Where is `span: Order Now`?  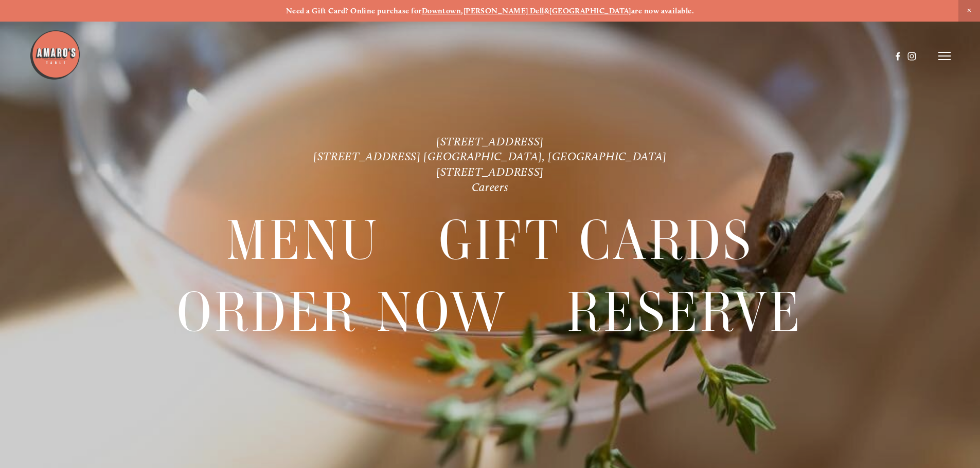 span: Order Now is located at coordinates (342, 313).